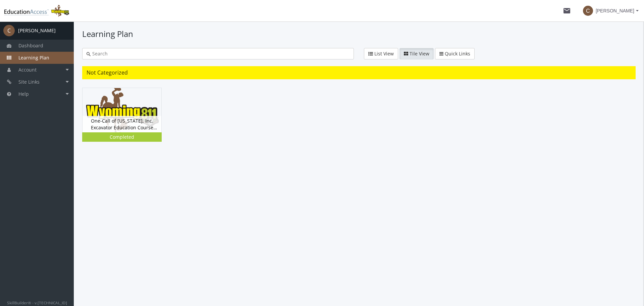  What do you see at coordinates (34, 58) in the screenshot?
I see `span: Learning Plan` at bounding box center [34, 58].